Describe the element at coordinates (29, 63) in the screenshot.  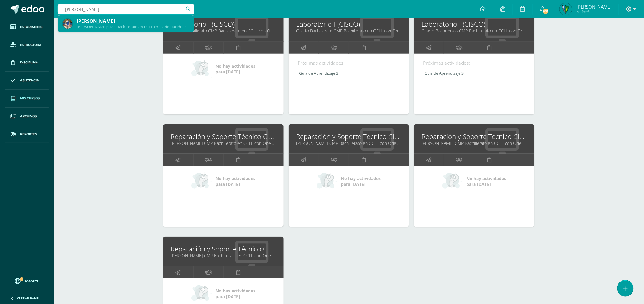
I see `span: Disciplina` at that location.